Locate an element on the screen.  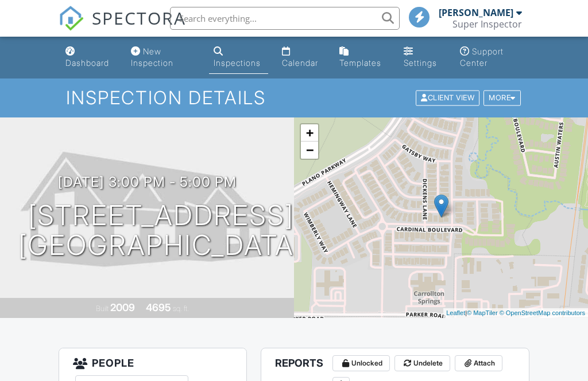
a: Settings is located at coordinates (423, 57).